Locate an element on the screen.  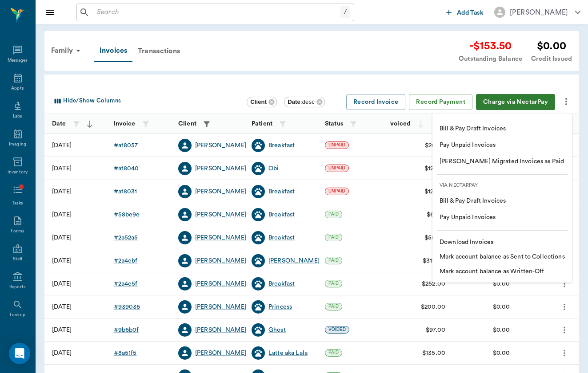
p: Mark account balance as Sent to Collections is located at coordinates (502, 257).